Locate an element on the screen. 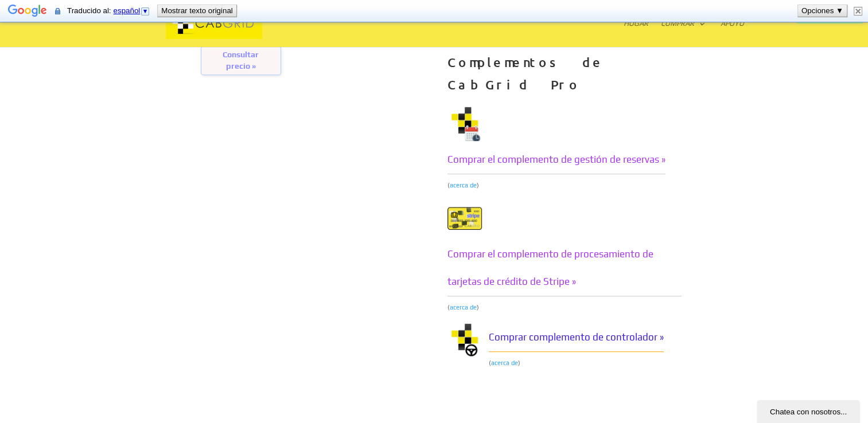  font: Complementos de CabGrid Pro is located at coordinates (525, 74).